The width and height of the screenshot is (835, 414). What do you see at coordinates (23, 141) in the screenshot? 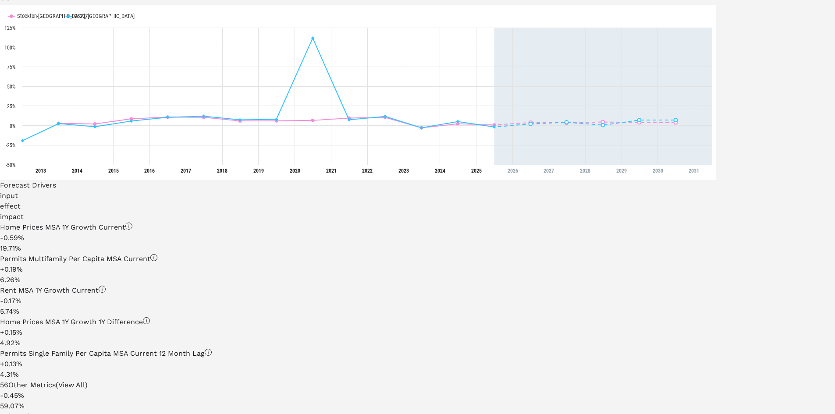
I see `path: Thursday, 28 Jun, 17:00, -19.4. 95207.` at bounding box center [23, 141].